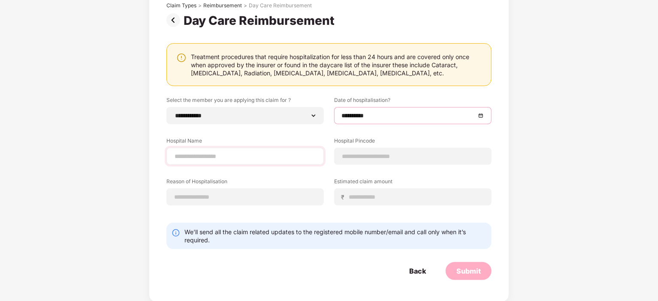 The width and height of the screenshot is (658, 301). Describe the element at coordinates (413, 102) in the screenshot. I see `label: Date of hospitalisation?` at that location.